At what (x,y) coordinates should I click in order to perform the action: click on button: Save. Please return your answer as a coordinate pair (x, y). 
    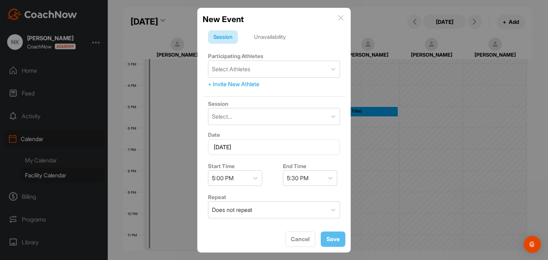
    Looking at the image, I should click on (333, 239).